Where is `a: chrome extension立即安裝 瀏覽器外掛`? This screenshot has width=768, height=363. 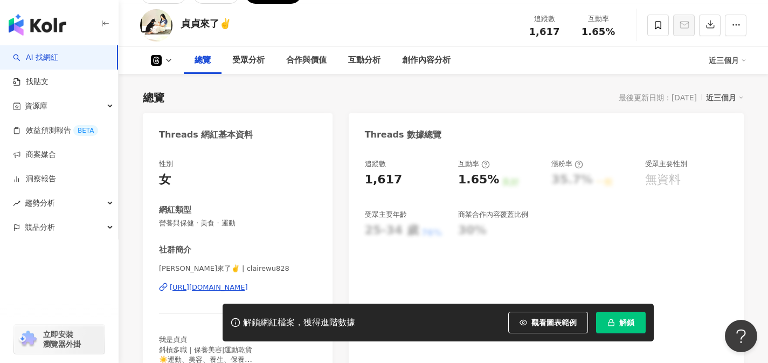 a: chrome extension立即安裝 瀏覽器外掛 is located at coordinates (59, 339).